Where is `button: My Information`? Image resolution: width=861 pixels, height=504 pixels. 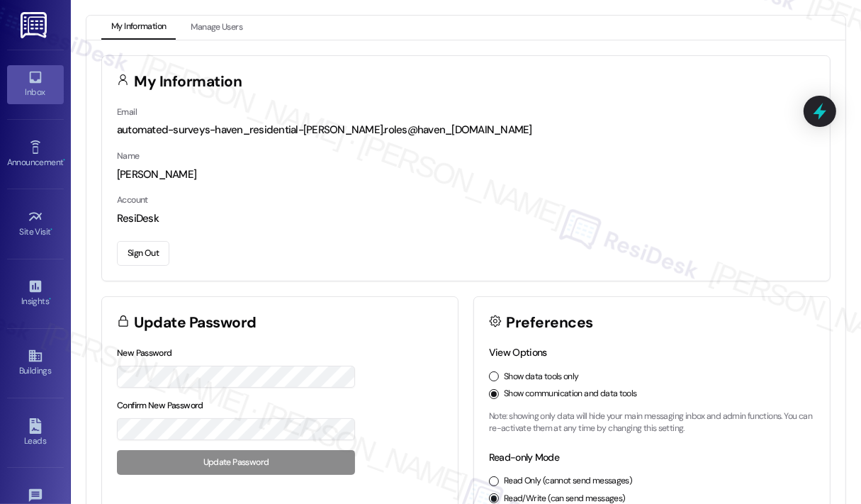 button: My Information is located at coordinates (138, 28).